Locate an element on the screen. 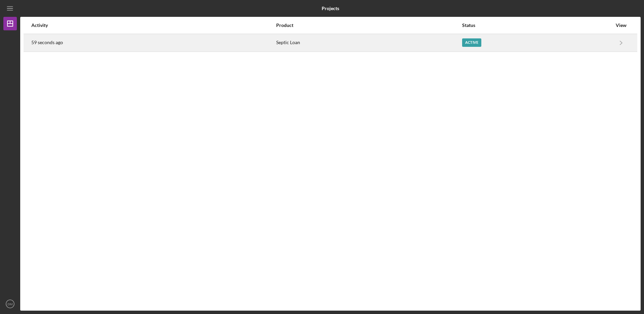 Image resolution: width=644 pixels, height=314 pixels. div: Product is located at coordinates (369, 25).